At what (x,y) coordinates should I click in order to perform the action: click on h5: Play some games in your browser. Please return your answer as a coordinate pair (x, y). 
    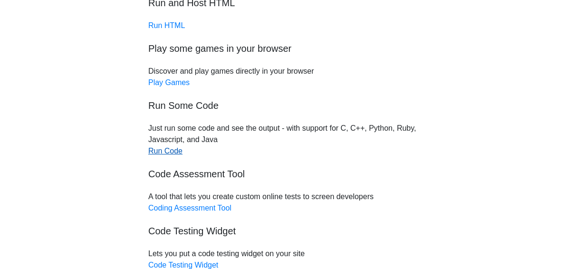
    Looking at the image, I should click on (288, 48).